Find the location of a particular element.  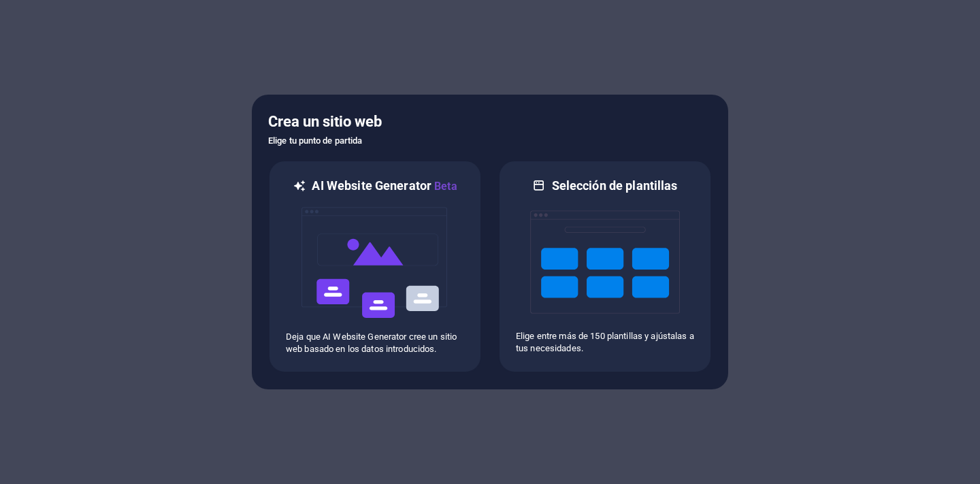

span: Beta is located at coordinates (444, 186).